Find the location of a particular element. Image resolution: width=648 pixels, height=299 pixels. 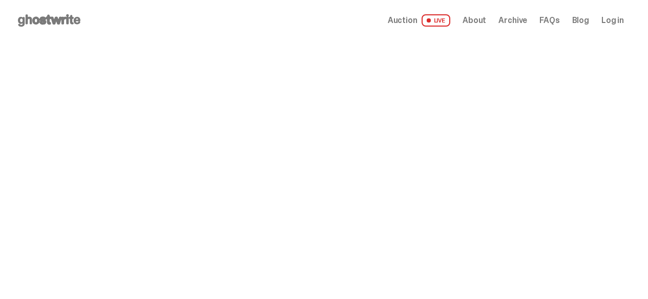

span: Log in is located at coordinates (612, 20).